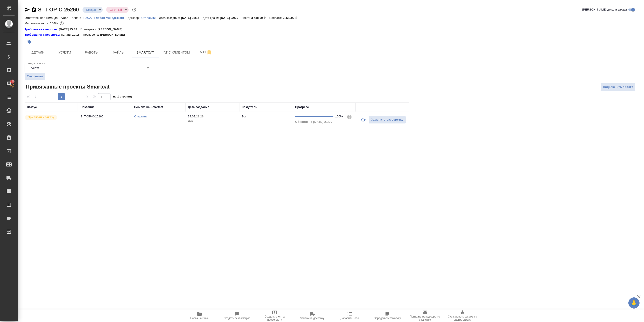  What do you see at coordinates (192, 116) in the screenshot?
I see `p: 24.09,` at bounding box center [192, 116].